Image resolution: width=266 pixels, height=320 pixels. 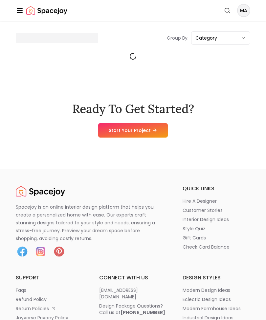 What do you see at coordinates (22, 252) in the screenshot?
I see `a: Facebook icon` at bounding box center [22, 252].